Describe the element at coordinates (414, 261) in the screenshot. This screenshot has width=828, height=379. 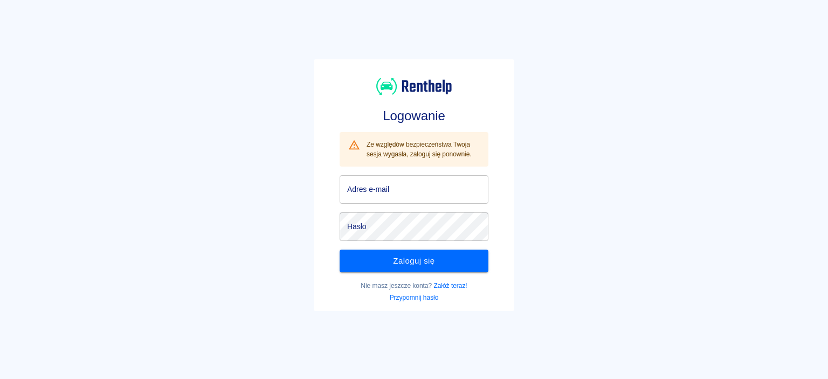
I see `button: Zaloguj się` at that location.